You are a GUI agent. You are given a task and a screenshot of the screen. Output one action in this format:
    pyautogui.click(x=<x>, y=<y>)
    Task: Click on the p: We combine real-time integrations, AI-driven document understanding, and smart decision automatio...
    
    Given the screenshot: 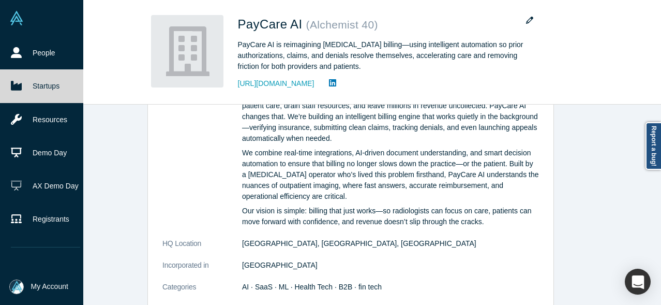 What is the action you would take?
    pyautogui.click(x=391, y=174)
    